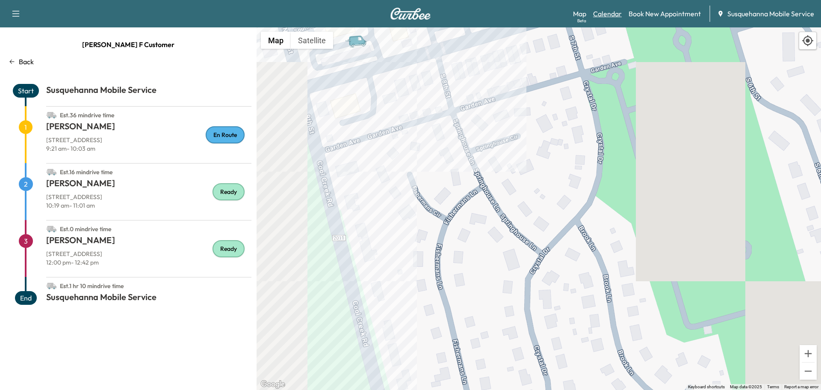 The image size is (821, 390). Describe the element at coordinates (225, 135) in the screenshot. I see `div: En Route` at that location.